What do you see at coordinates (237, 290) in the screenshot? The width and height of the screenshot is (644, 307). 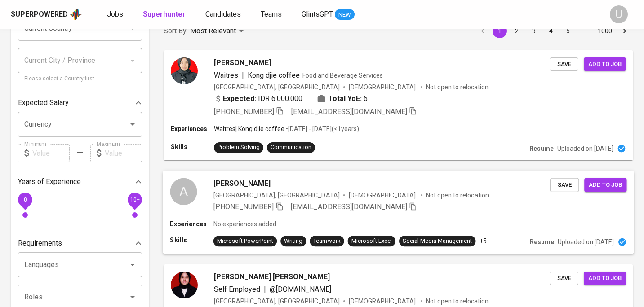 I see `span: Self Employed` at bounding box center [237, 290].